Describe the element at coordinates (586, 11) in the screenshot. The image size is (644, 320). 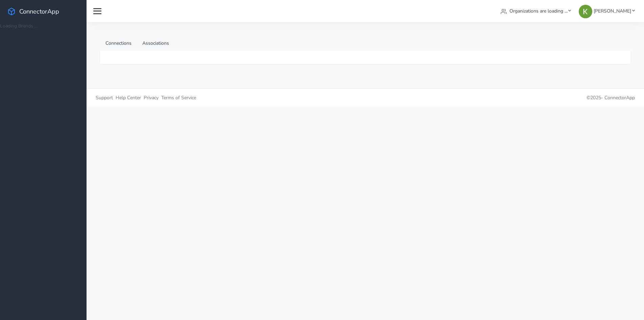
I see `img: Kristine Lee` at that location.